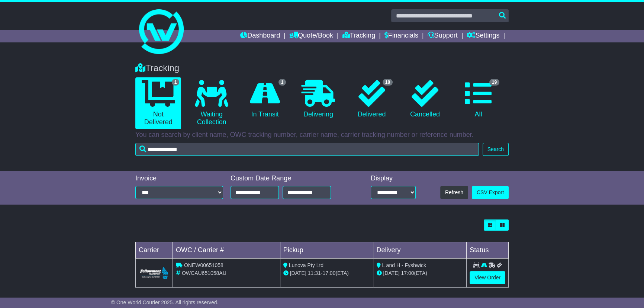  What do you see at coordinates (165, 302) in the screenshot?
I see `span: © One World Courier 2025. All rights reserved.` at bounding box center [165, 302].